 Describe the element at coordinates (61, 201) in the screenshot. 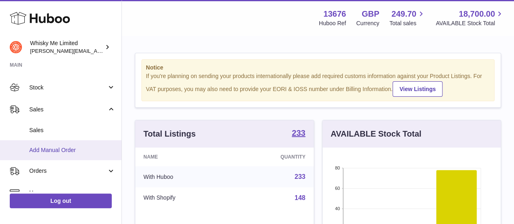

I see `a: Log out` at that location.